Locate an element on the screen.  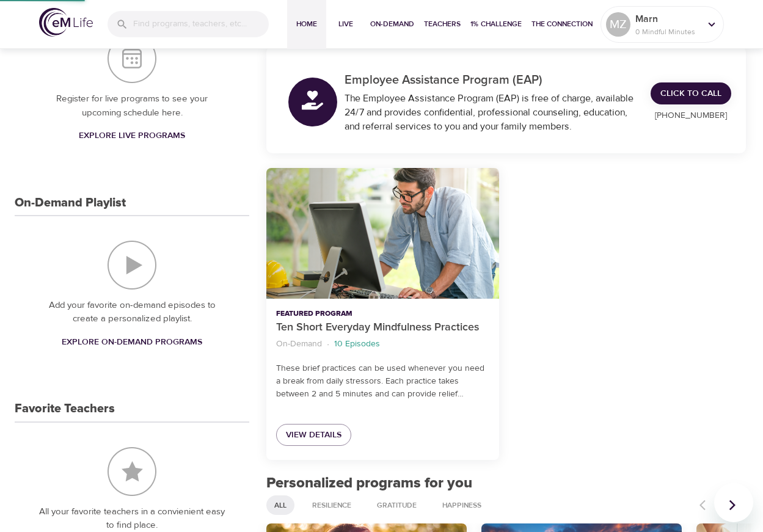
p: Add your favorite on-demand episodes to create a personalized playlist. is located at coordinates (132, 312).